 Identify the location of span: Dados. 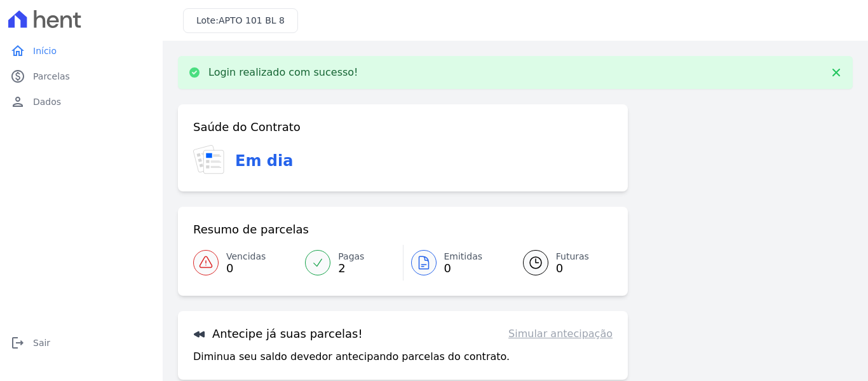
(47, 102).